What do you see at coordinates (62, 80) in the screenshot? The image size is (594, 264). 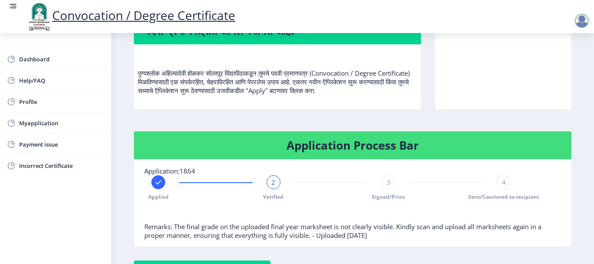 I see `span: Help/FAQ` at bounding box center [62, 80].